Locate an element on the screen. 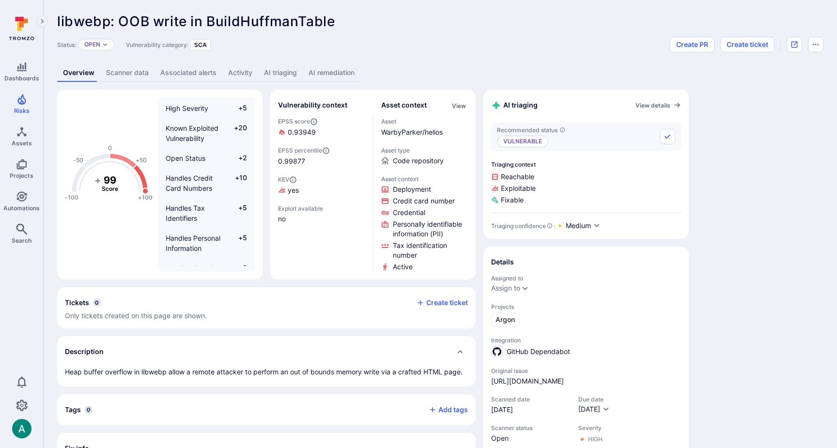 The image size is (837, 448). span: Fixable is located at coordinates (586, 200).